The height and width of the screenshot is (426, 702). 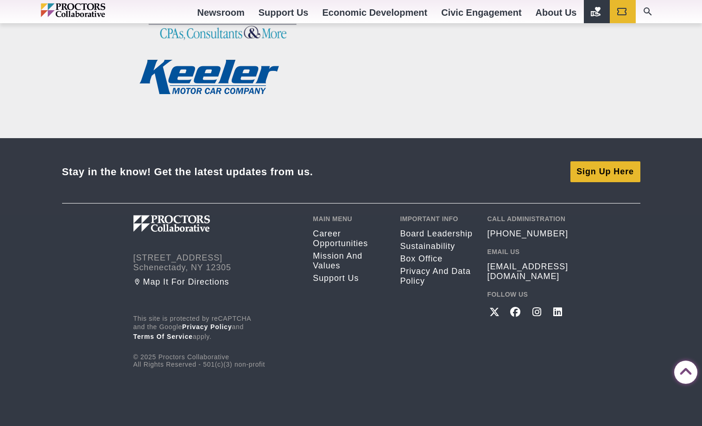 I want to click on p: This site is protected by reCAPTCHA and the Google and apply., so click(x=216, y=328).